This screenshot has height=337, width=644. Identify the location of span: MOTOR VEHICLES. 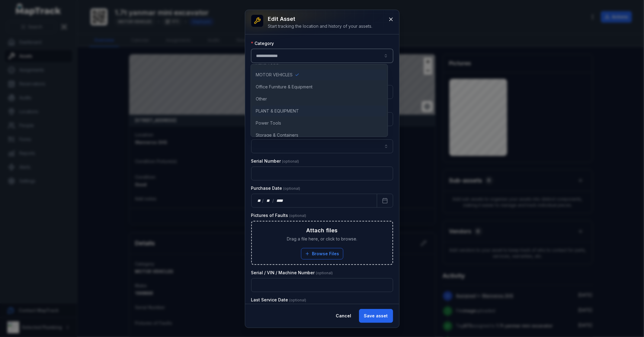
(274, 74).